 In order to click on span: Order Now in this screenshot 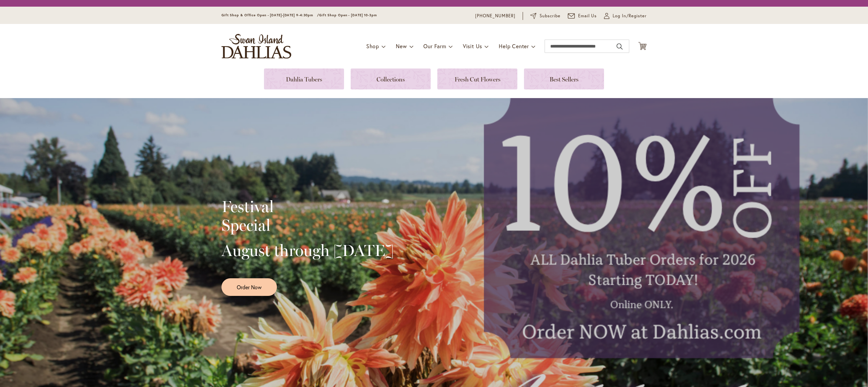, I will do `click(249, 287)`.